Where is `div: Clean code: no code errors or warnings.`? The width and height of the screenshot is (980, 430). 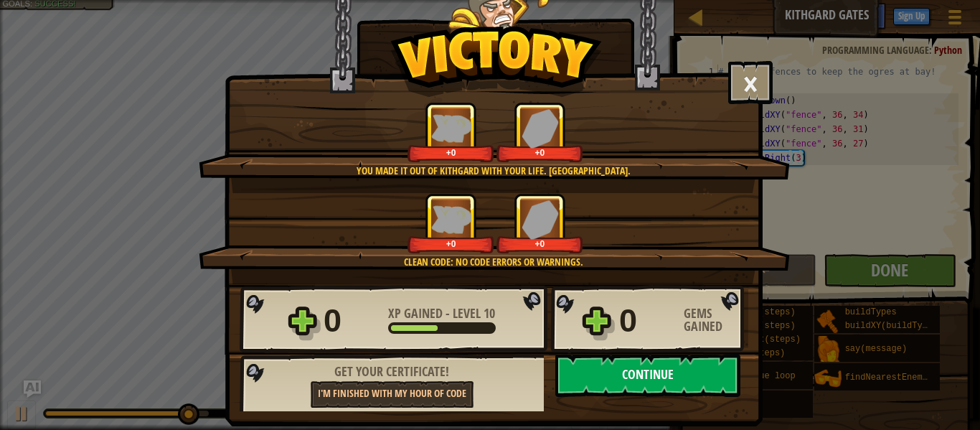
div: Clean code: no code errors or warnings. is located at coordinates (493, 262).